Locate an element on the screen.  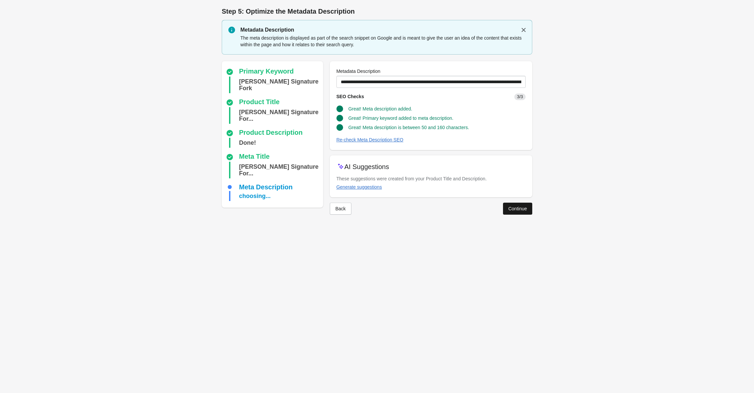
span: These suggestions were created from your Product Title and Description. is located at coordinates (412, 179).